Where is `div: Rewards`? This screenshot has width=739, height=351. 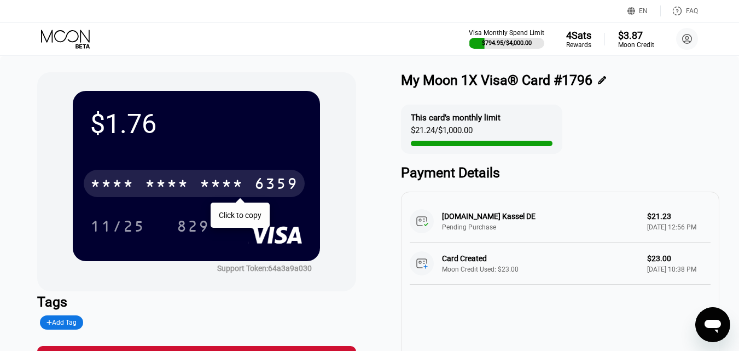
div: Rewards is located at coordinates (579, 45).